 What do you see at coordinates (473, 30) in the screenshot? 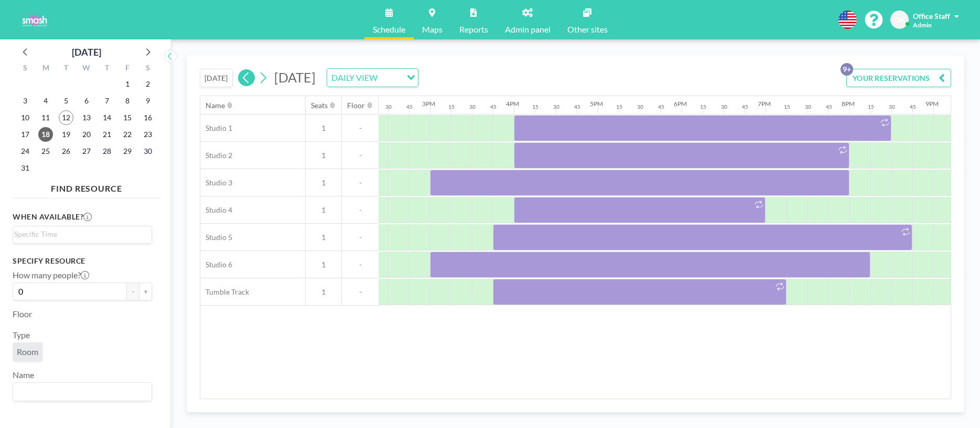
I see `span: Reports` at bounding box center [473, 30].